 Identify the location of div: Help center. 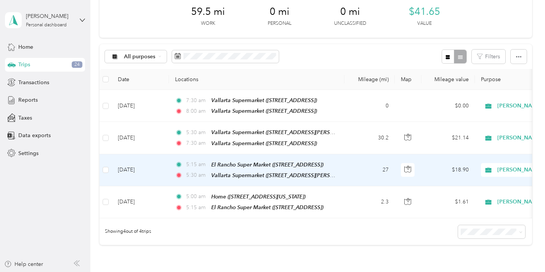
(24, 264).